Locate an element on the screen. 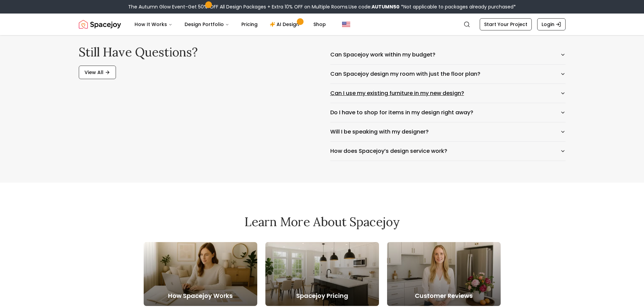  button: Do I have to shop for items in my design right away? is located at coordinates (448, 113).